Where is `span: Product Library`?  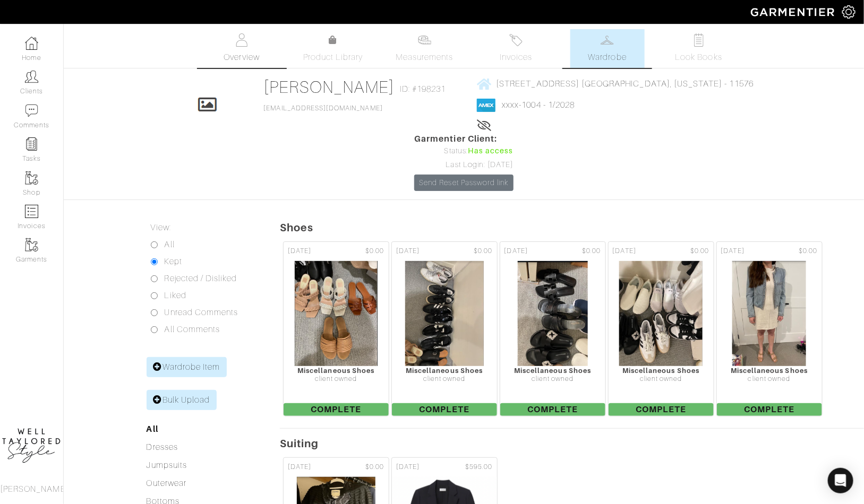
span: Product Library is located at coordinates (333, 57).